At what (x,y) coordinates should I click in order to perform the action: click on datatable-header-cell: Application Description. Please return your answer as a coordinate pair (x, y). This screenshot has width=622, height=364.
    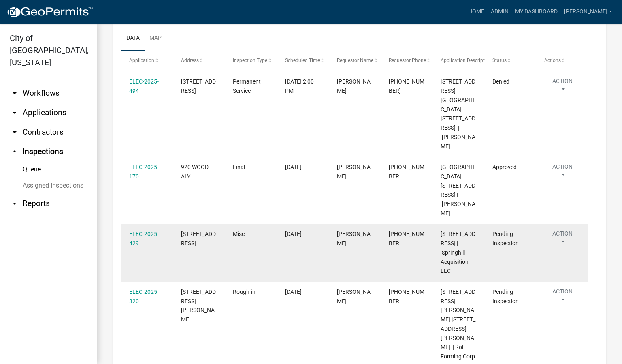
    Looking at the image, I should click on (459, 61).